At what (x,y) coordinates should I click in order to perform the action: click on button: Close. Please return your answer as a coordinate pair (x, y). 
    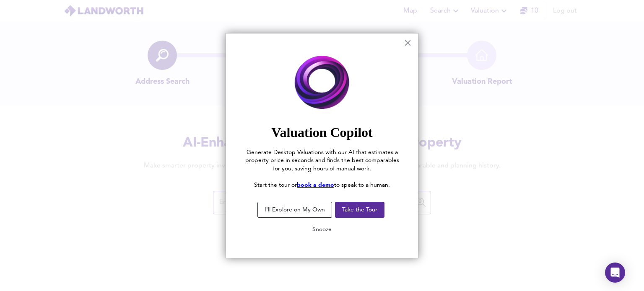
    Looking at the image, I should click on (408, 43).